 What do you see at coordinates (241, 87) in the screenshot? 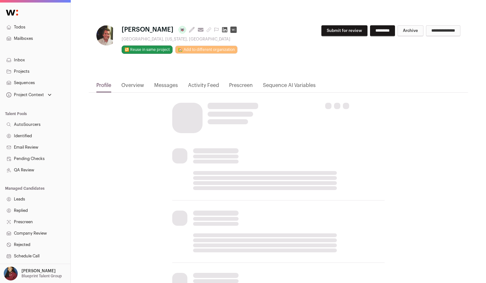
I see `a: Prescreen` at bounding box center [241, 87].